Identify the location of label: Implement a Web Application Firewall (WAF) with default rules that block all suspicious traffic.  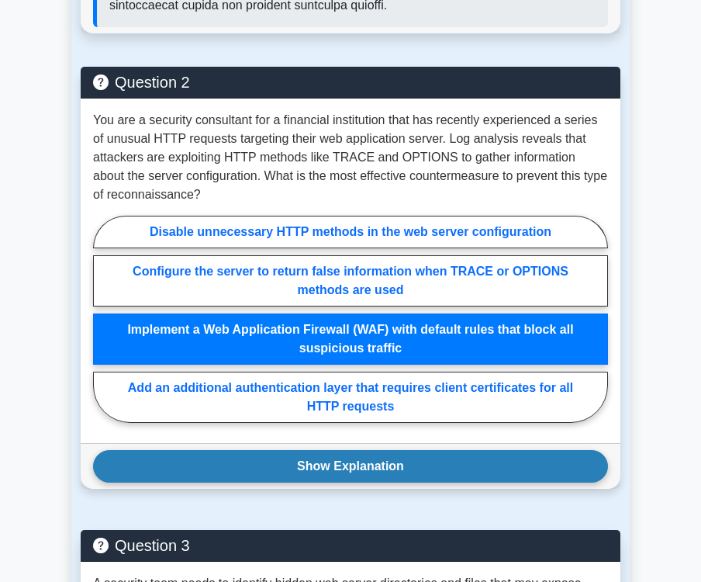
(351, 339).